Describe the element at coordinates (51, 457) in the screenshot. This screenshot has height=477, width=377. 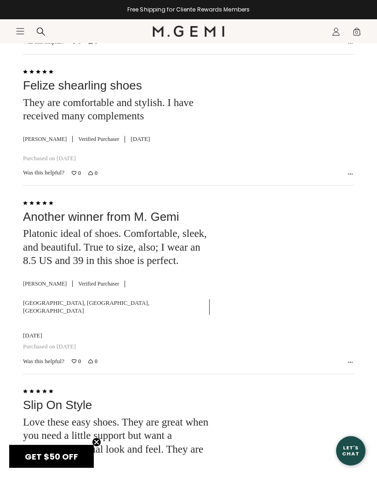
I see `div: GET $50 OFFClose teaser` at that location.